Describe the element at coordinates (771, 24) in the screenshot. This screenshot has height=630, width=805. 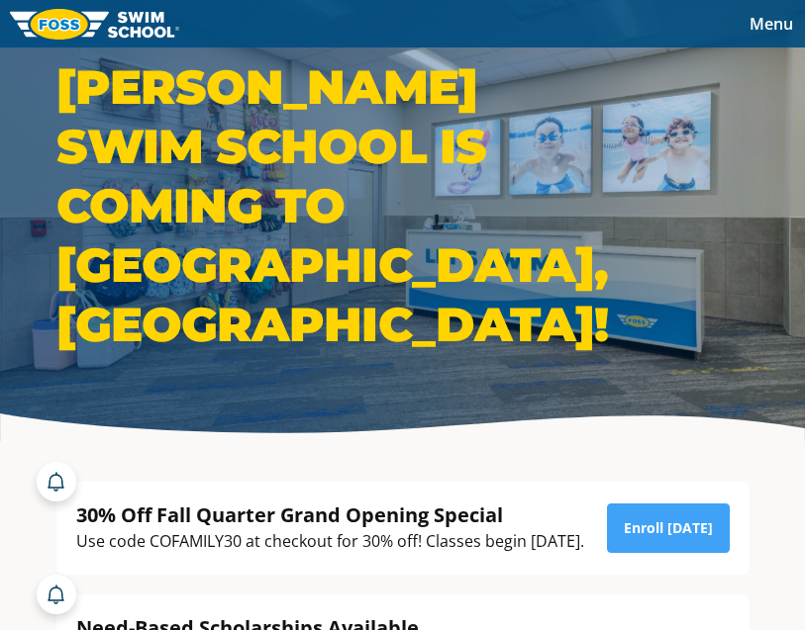
I see `span: Menu` at that location.